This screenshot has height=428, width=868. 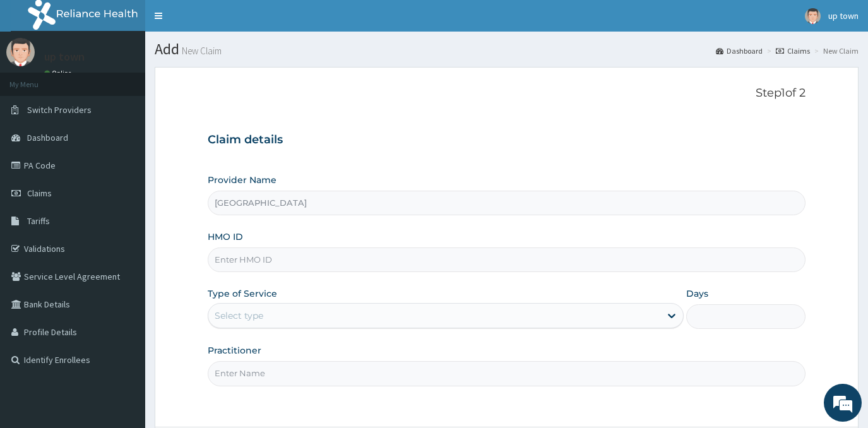 What do you see at coordinates (39, 193) in the screenshot?
I see `span: Claims` at bounding box center [39, 193].